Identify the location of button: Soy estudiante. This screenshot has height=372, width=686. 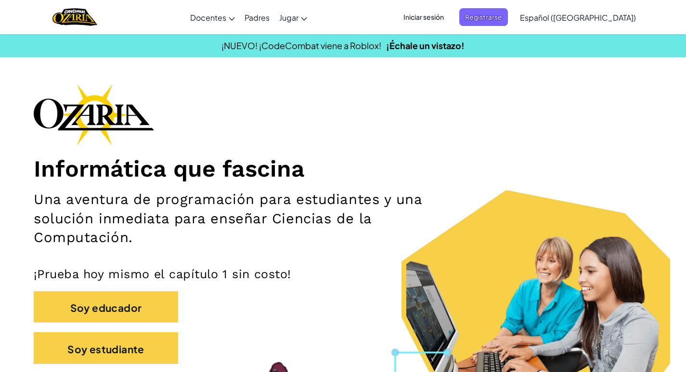
(106, 348).